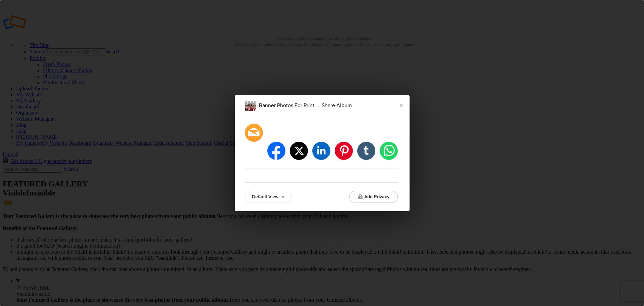 This screenshot has width=644, height=306. What do you see at coordinates (373, 197) in the screenshot?
I see `button: Add Privacy` at bounding box center [373, 197].